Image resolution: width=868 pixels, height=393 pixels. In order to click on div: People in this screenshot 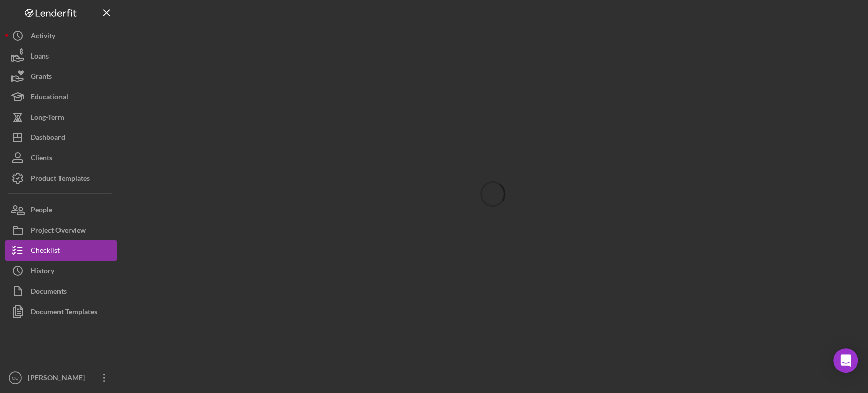, I will do `click(41, 211)`.